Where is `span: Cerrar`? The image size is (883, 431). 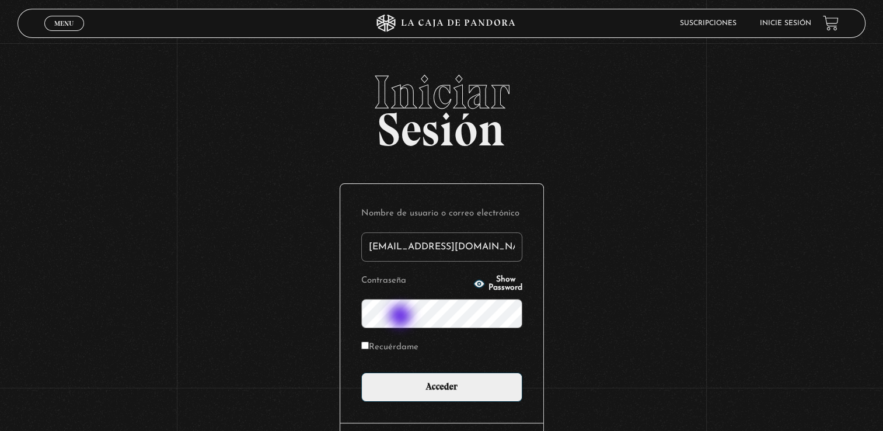
span: Cerrar is located at coordinates (64, 34).